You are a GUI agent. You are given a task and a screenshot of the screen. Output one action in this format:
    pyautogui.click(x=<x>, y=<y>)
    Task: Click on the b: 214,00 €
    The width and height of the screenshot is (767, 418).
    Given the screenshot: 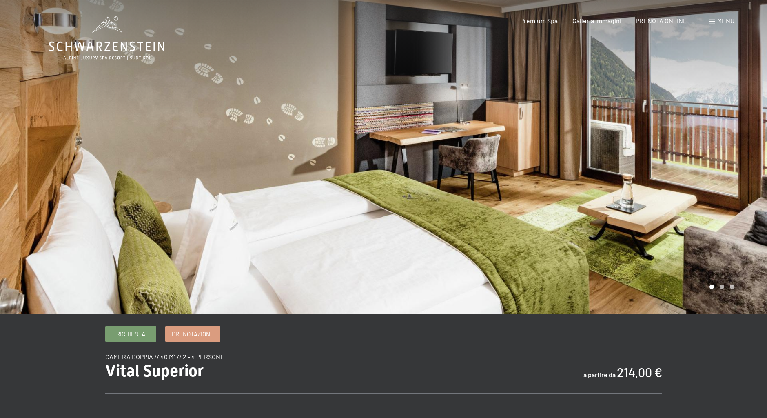 What is the action you would take?
    pyautogui.click(x=639, y=372)
    